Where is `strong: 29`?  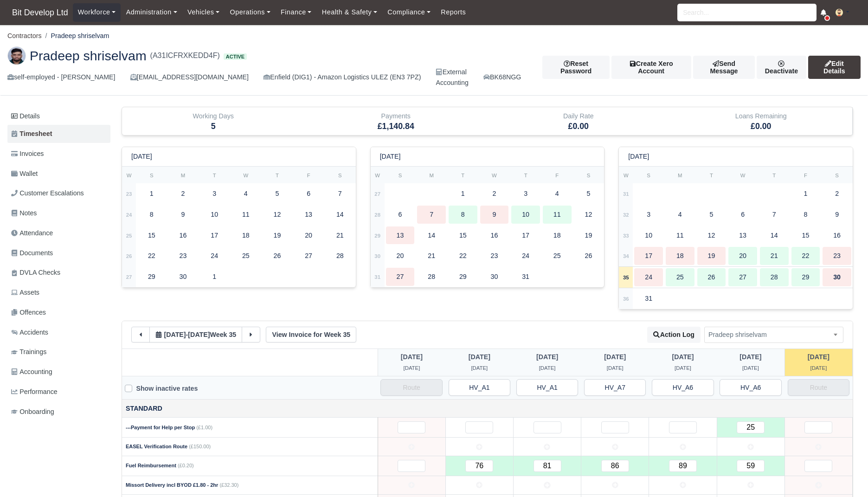
strong: 29 is located at coordinates (377, 236).